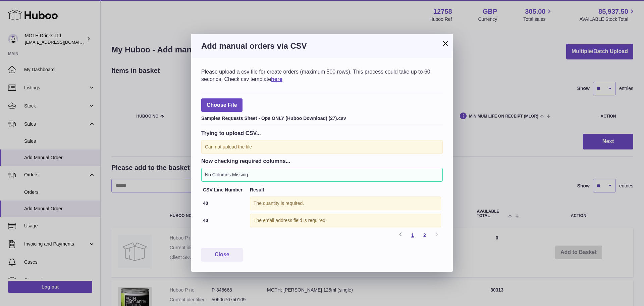 This screenshot has width=644, height=306. Describe the element at coordinates (425, 235) in the screenshot. I see `a: 2` at that location.